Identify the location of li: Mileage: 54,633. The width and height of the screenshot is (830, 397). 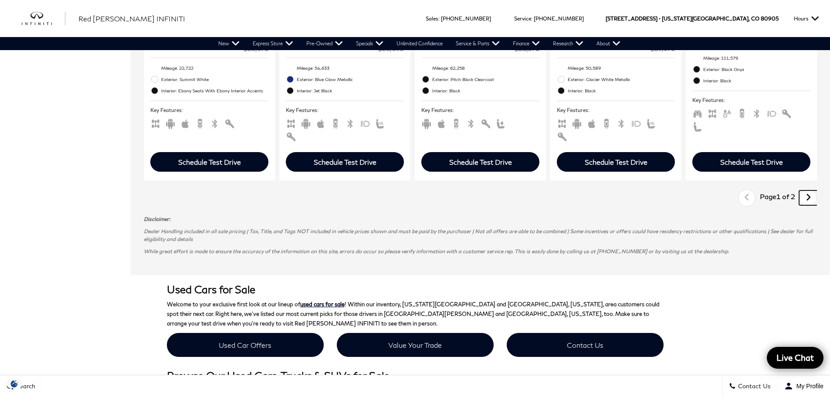
(344, 68).